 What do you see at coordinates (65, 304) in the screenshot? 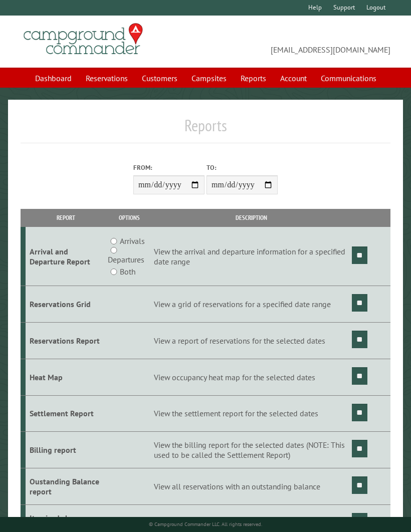
I see `td: Reservations Grid` at bounding box center [65, 304].